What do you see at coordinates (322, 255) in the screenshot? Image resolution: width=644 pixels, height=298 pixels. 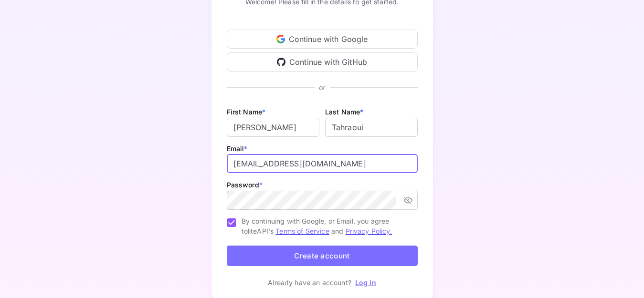 I see `button: Create account` at bounding box center [322, 255].